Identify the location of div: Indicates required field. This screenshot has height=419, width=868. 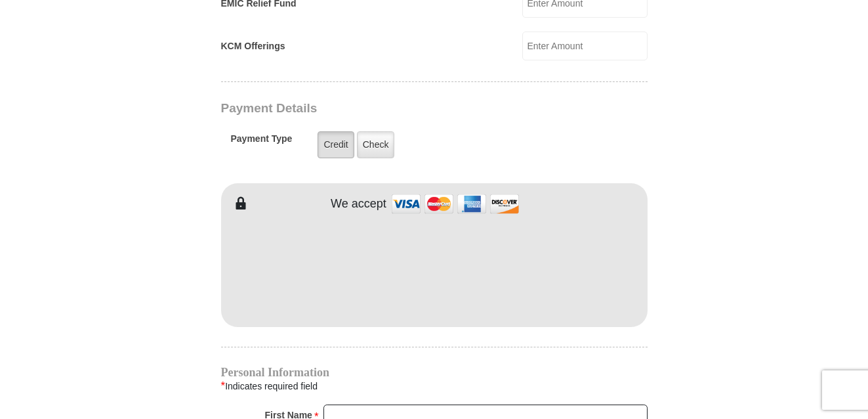
(434, 386).